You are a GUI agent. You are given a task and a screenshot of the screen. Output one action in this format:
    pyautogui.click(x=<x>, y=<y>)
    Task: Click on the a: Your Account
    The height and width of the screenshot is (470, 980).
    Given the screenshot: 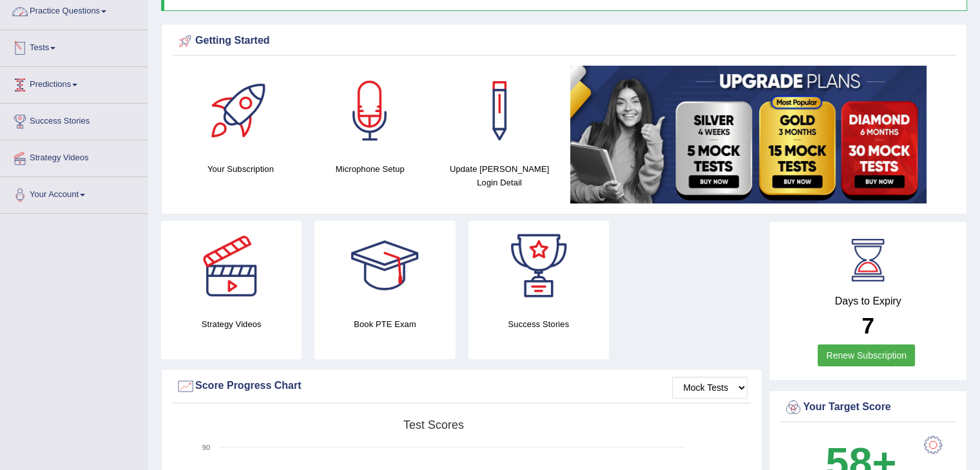 What is the action you would take?
    pyautogui.click(x=74, y=193)
    